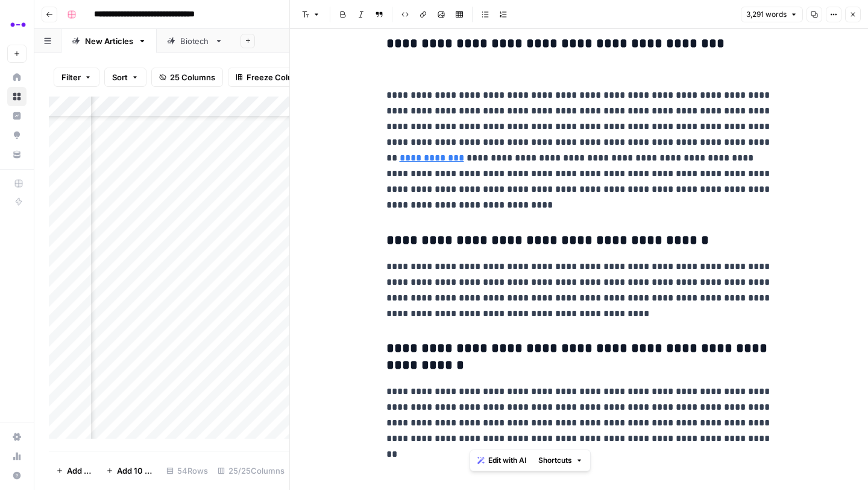  I want to click on span: 25 Columns, so click(192, 77).